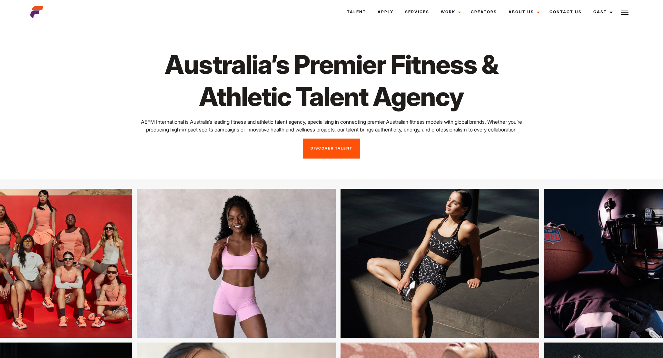 The image size is (663, 358). What do you see at coordinates (624, 12) in the screenshot?
I see `img: Burger icon` at bounding box center [624, 12].